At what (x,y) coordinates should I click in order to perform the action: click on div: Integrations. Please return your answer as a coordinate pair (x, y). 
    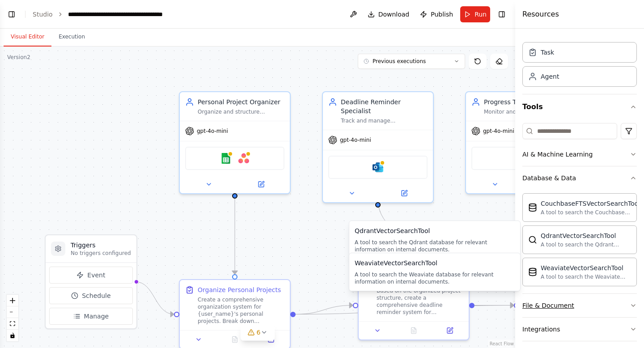
    Looking at the image, I should click on (541, 329).